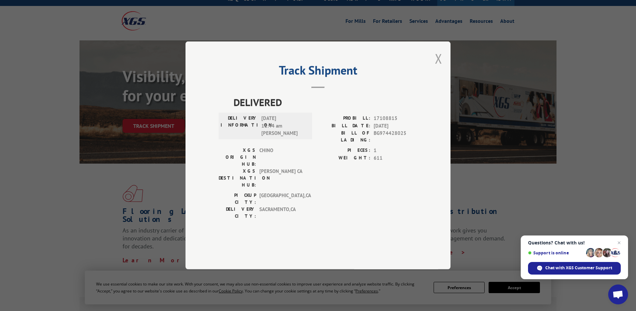  What do you see at coordinates (439, 58) in the screenshot?
I see `button: Close modal` at bounding box center [439, 58].